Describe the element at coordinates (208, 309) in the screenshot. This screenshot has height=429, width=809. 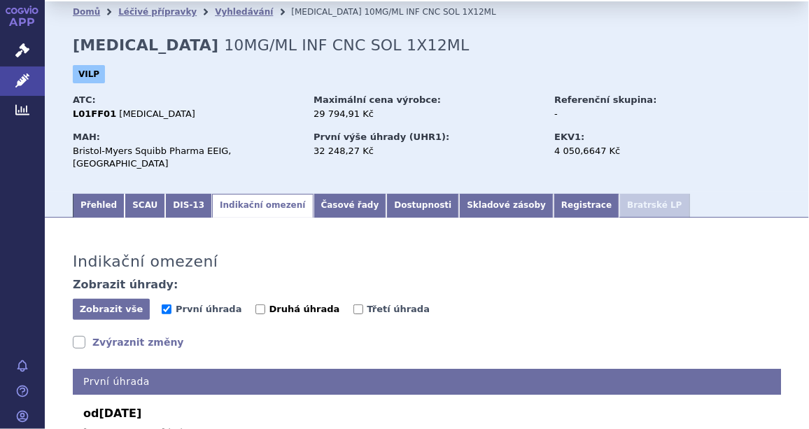
I see `span: První úhrada` at that location.